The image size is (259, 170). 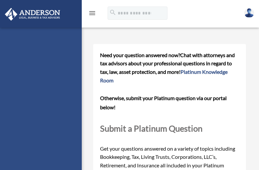 I want to click on img: Anderson Advisors Platinum Portal, so click(x=32, y=14).